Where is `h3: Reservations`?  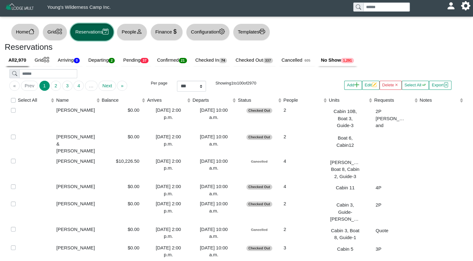
h3: Reservations is located at coordinates (28, 47).